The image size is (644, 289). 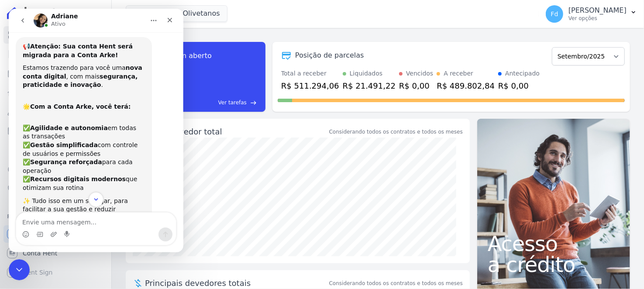 I want to click on div: Saldo devedor total, so click(x=236, y=131).